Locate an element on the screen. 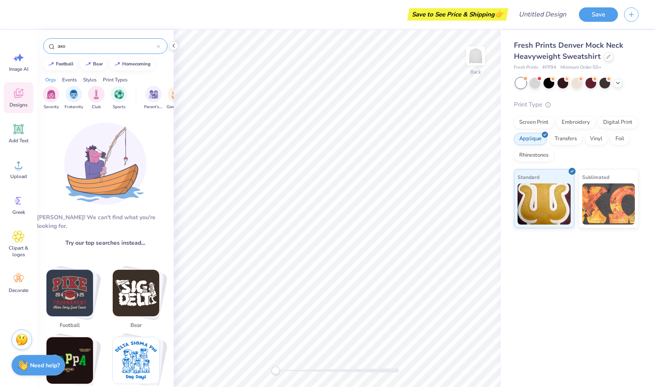 The image size is (655, 387). span: Try our top searches instead… is located at coordinates (105, 243).